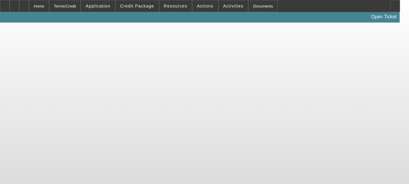 The width and height of the screenshot is (409, 184). I want to click on span: Credit Package, so click(137, 6).